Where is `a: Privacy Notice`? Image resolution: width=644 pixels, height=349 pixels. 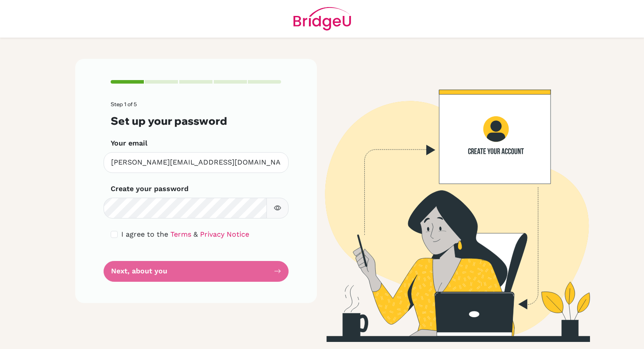 a: Privacy Notice is located at coordinates (225, 234).